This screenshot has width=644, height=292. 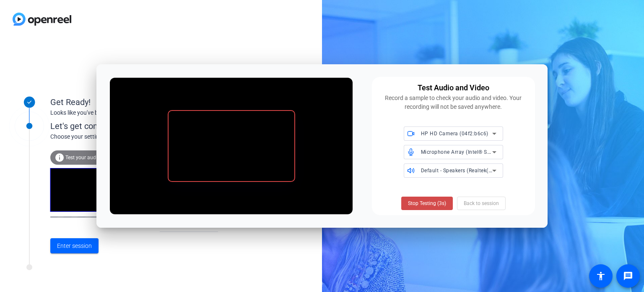 What do you see at coordinates (427, 203) in the screenshot?
I see `span: Stop Testing (3s)` at bounding box center [427, 203].